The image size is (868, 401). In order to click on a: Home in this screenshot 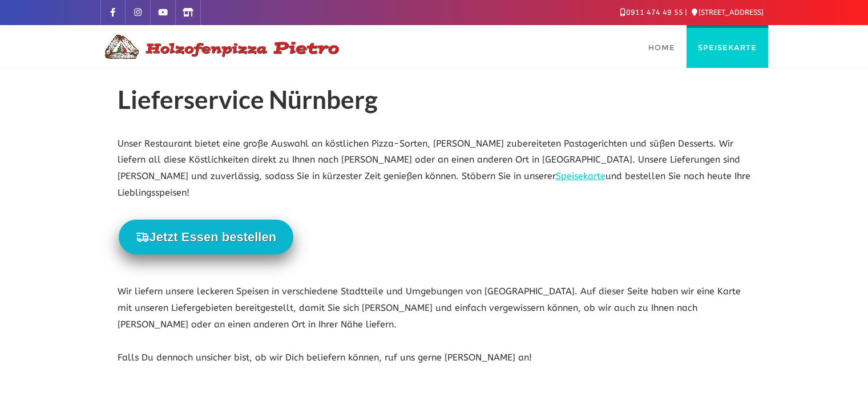, I will do `click(662, 46)`.